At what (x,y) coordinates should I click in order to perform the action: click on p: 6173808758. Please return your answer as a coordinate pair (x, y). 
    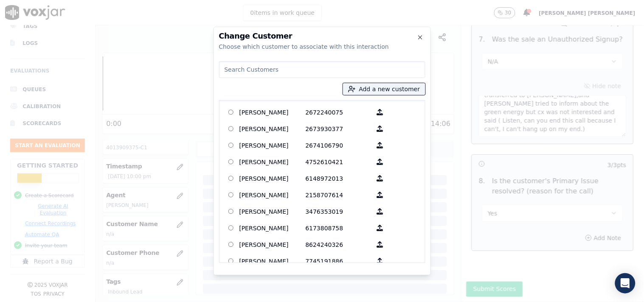
    Looking at the image, I should click on (339, 228).